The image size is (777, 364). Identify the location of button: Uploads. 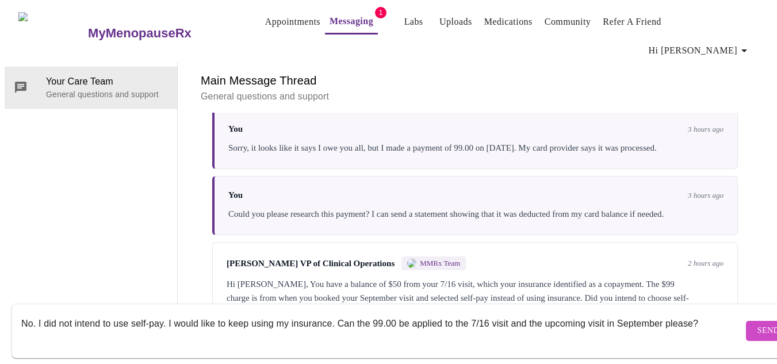
(456, 22).